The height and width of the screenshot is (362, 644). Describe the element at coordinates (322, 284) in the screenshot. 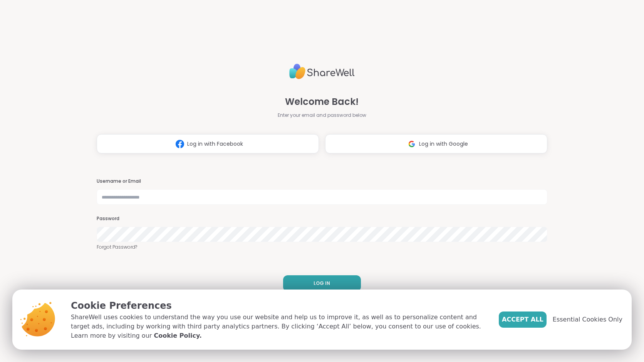

I see `button: LOG IN` at that location.